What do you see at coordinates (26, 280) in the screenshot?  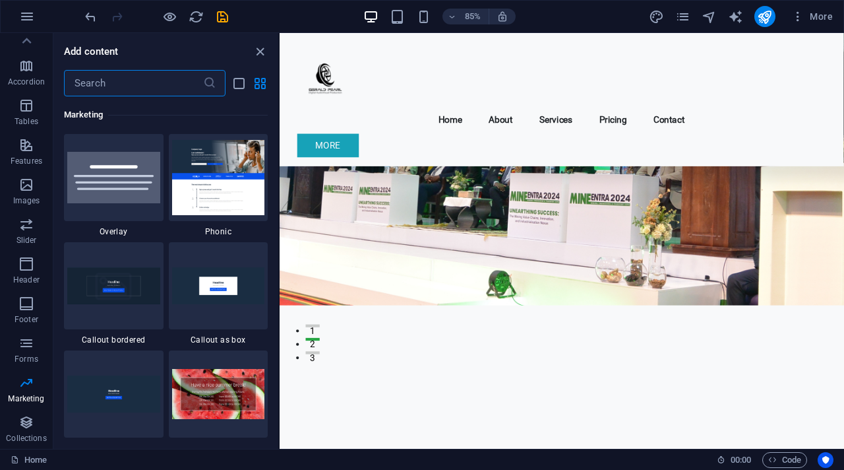 I see `p: Header` at bounding box center [26, 280].